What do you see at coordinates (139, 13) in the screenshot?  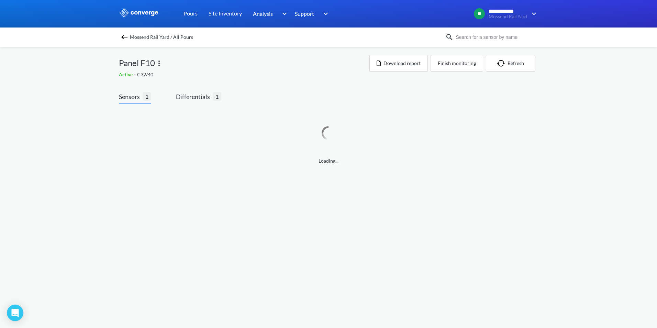 I see `img: logo_ewhite.svg` at bounding box center [139, 13].